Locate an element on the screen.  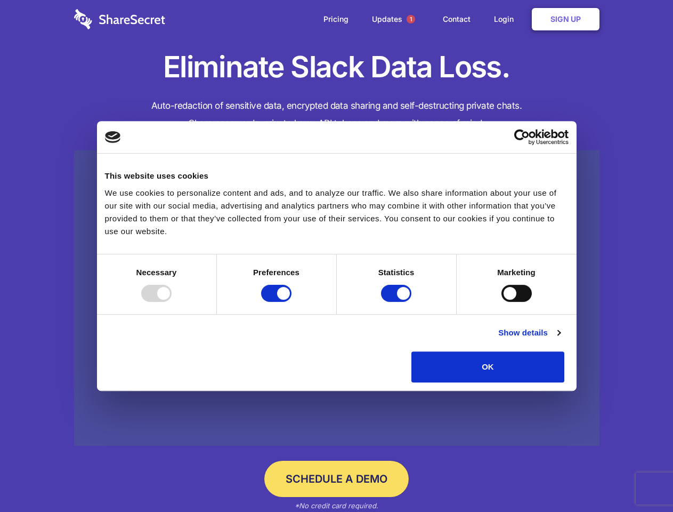
strong: Preferences is located at coordinates (276, 272).